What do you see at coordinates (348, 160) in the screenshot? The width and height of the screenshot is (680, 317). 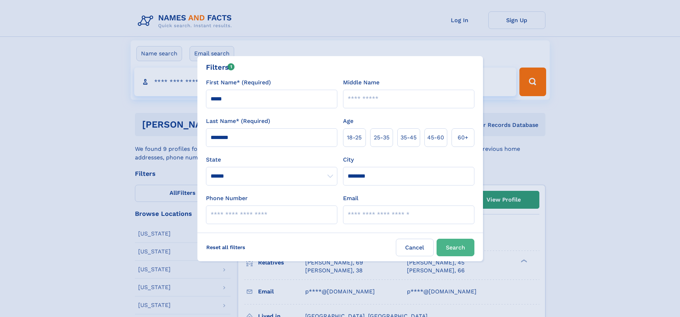 I see `label: City` at bounding box center [348, 160].